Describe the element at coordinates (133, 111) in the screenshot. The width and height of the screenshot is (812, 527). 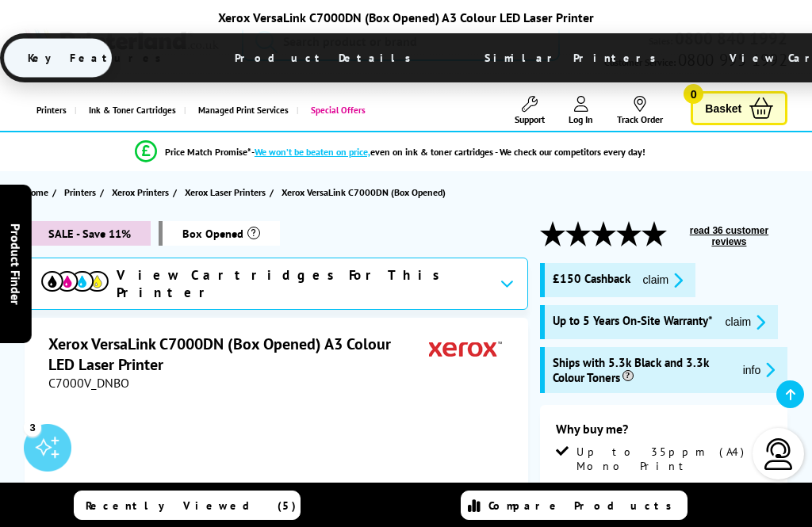
I see `span: Ink & Toner Cartridges` at that location.